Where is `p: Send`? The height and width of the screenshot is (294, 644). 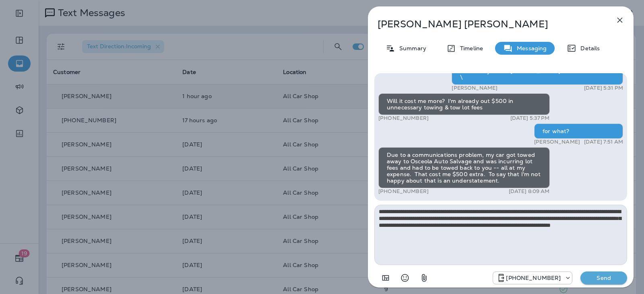 p: Send is located at coordinates (604, 278).